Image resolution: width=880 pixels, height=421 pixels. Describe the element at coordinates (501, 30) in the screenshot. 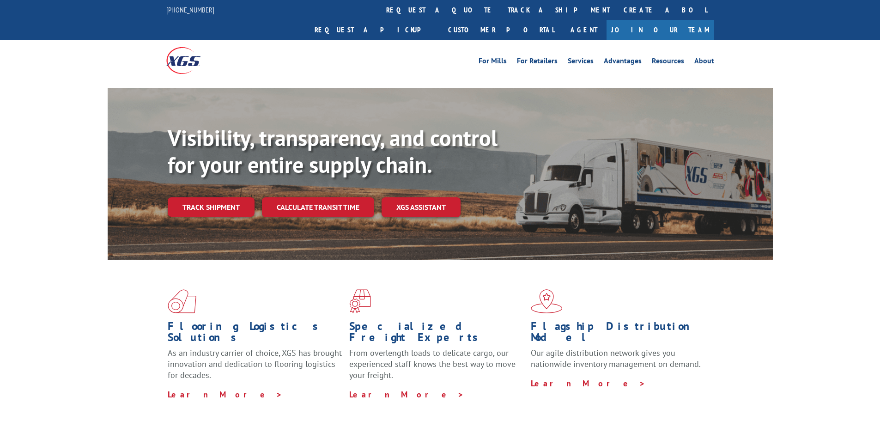

I see `a: Customer Portal` at that location.